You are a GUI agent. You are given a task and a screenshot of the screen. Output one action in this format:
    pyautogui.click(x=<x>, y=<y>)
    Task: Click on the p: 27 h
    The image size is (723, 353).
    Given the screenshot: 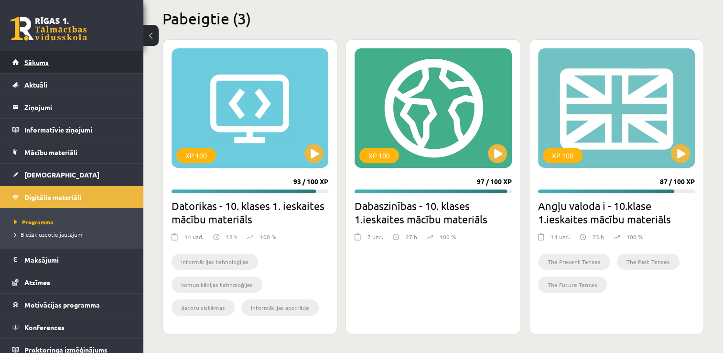 What is the action you would take?
    pyautogui.click(x=412, y=237)
    